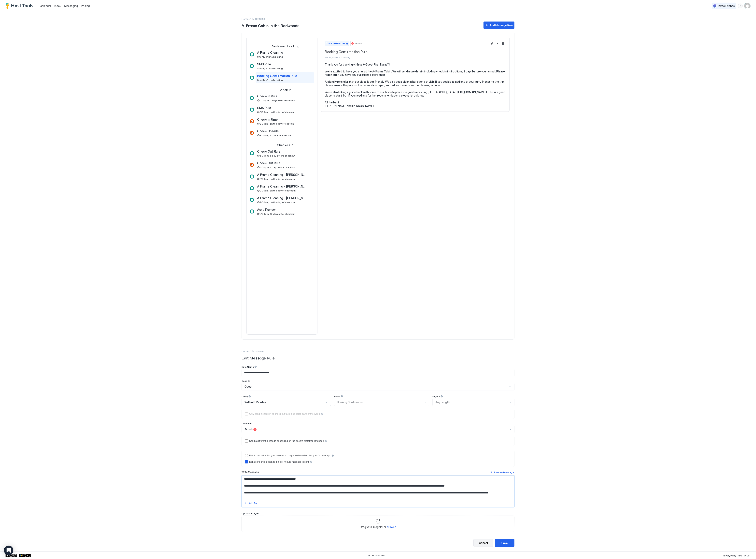 This screenshot has width=756, height=559. What do you see at coordinates (268, 131) in the screenshot?
I see `span: Check-Up Rule` at bounding box center [268, 131].